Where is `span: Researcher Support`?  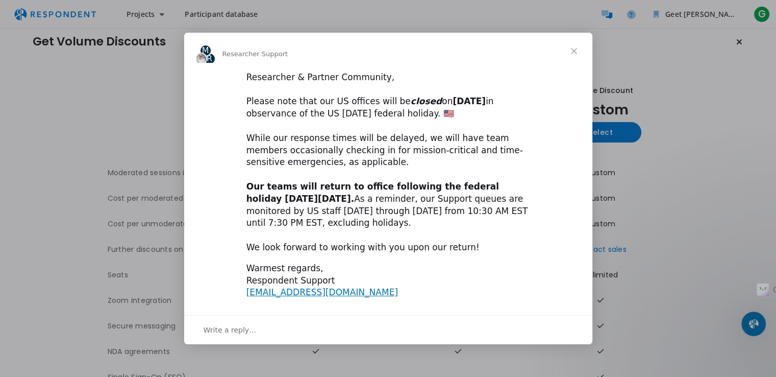
span: Researcher Support is located at coordinates (255, 54).